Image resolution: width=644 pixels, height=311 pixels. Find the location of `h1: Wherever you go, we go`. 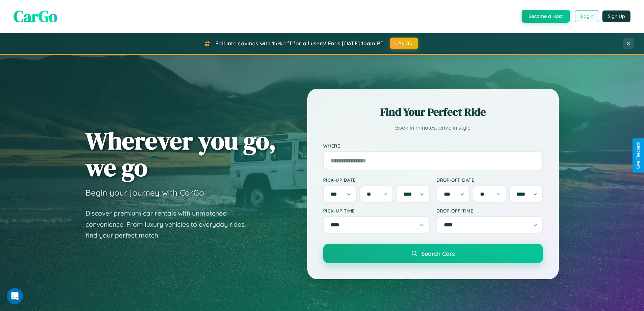

h1: Wherever you go, we go is located at coordinates (181, 154).